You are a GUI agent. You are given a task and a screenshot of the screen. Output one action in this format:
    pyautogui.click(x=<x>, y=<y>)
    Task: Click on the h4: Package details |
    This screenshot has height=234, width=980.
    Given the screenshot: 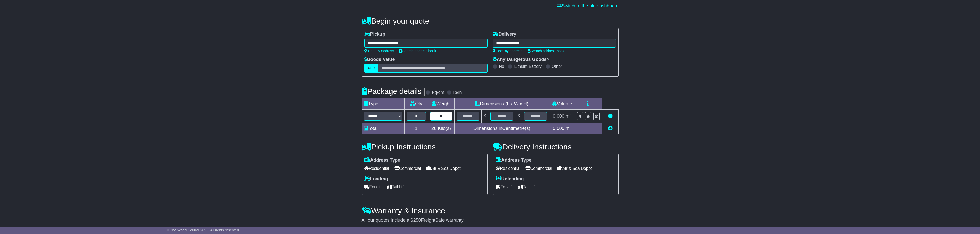 What is the action you would take?
    pyautogui.click(x=393, y=91)
    